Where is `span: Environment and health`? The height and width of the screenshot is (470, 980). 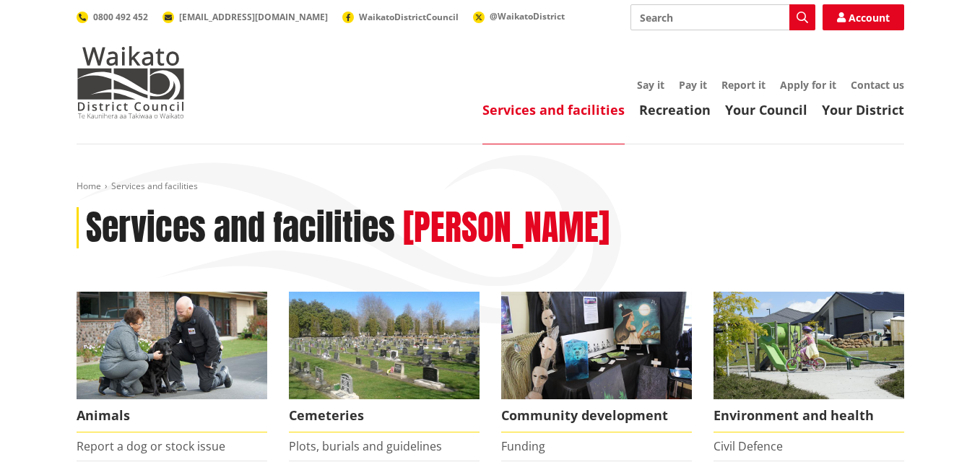 span: Environment and health is located at coordinates (808, 416).